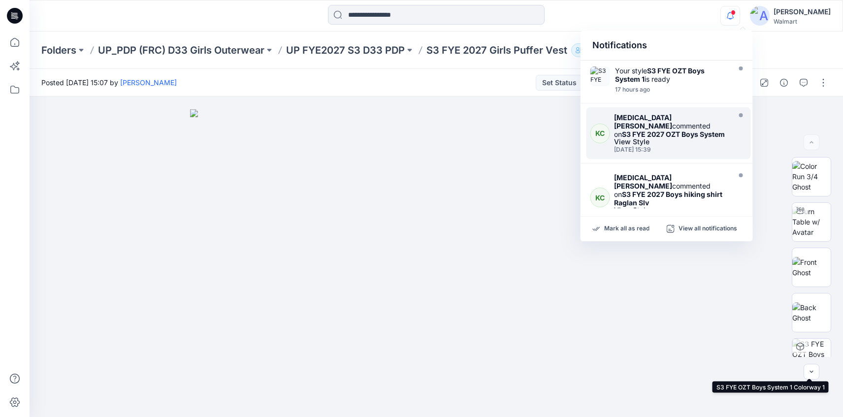  What do you see at coordinates (59, 50) in the screenshot?
I see `p: Folders` at bounding box center [59, 50].